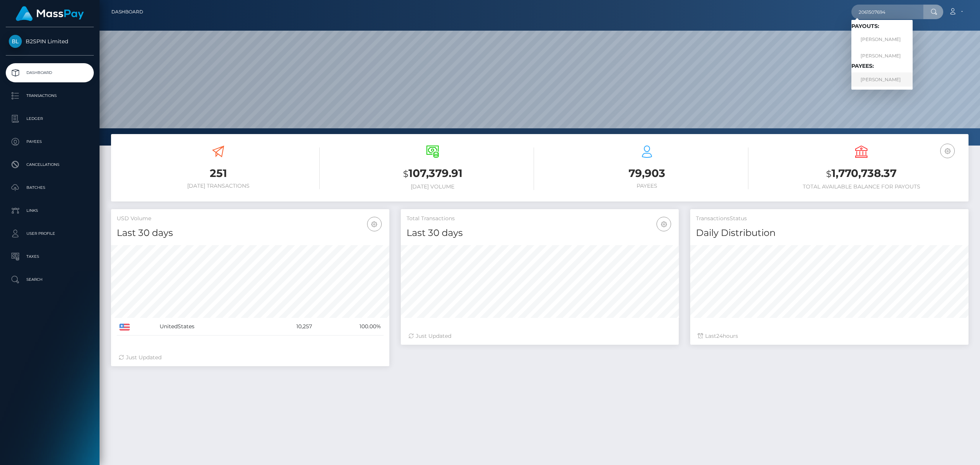 Image resolution: width=980 pixels, height=465 pixels. Describe the element at coordinates (647, 173) in the screenshot. I see `h3: 79,903` at that location.